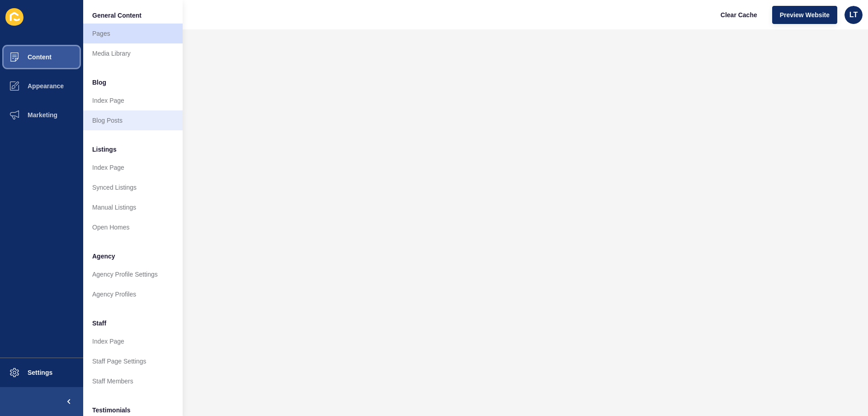  What do you see at coordinates (133, 227) in the screenshot?
I see `a: Open Homes` at bounding box center [133, 227].